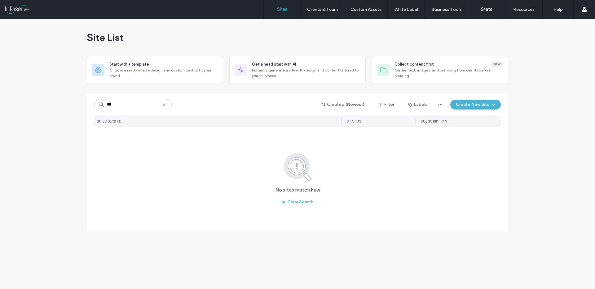  What do you see at coordinates (343, 105) in the screenshot?
I see `button: Created (Newest)` at bounding box center [343, 105].